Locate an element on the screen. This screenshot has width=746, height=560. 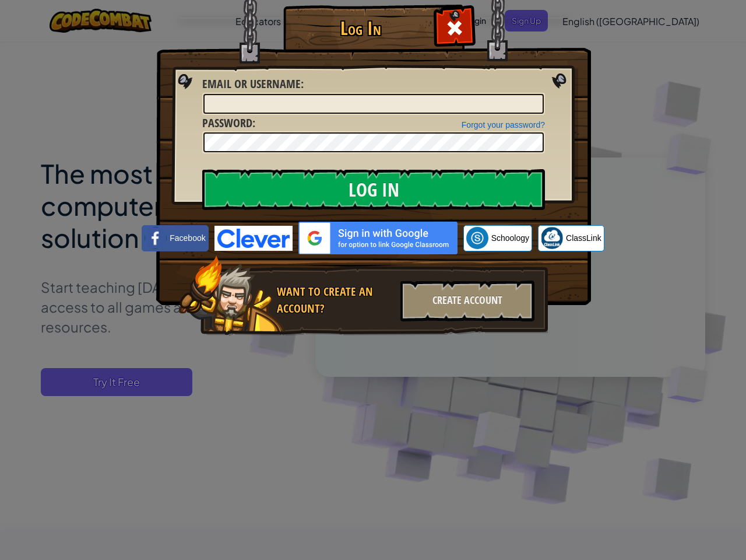
div: Want to create an account? is located at coordinates (335, 299).